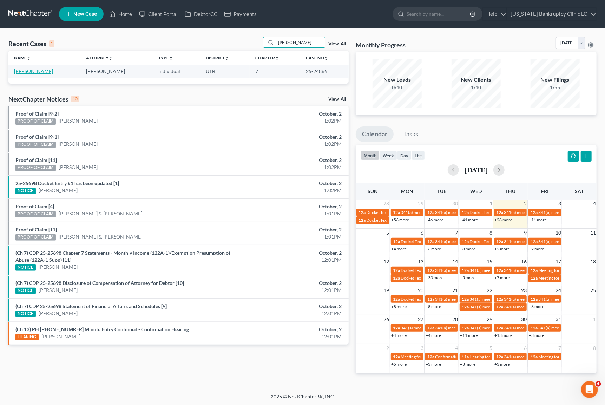  Describe the element at coordinates (490, 290) in the screenshot. I see `span: 22` at that location.